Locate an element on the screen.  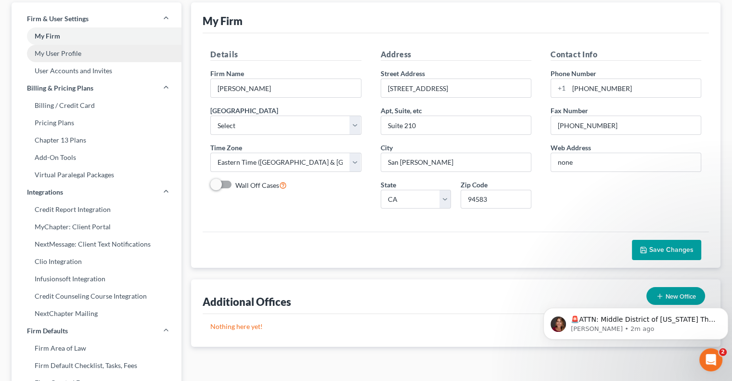
a: Firm Defaults is located at coordinates (96, 331).